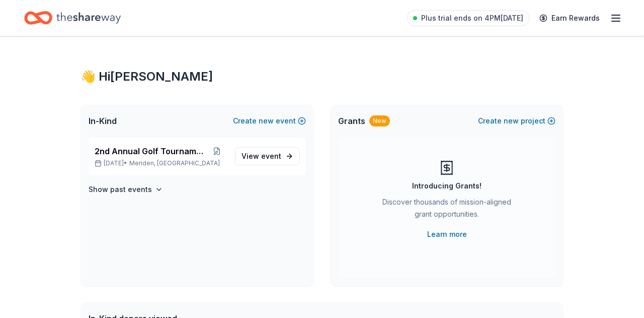 This screenshot has height=318, width=644. Describe the element at coordinates (380, 121) in the screenshot. I see `div: New` at that location.